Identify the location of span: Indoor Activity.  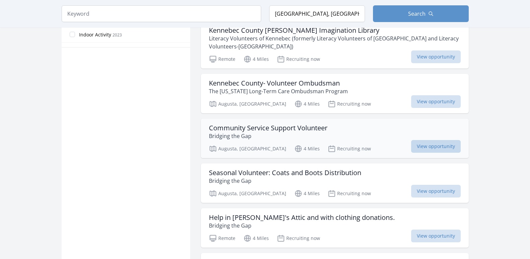
(95, 35).